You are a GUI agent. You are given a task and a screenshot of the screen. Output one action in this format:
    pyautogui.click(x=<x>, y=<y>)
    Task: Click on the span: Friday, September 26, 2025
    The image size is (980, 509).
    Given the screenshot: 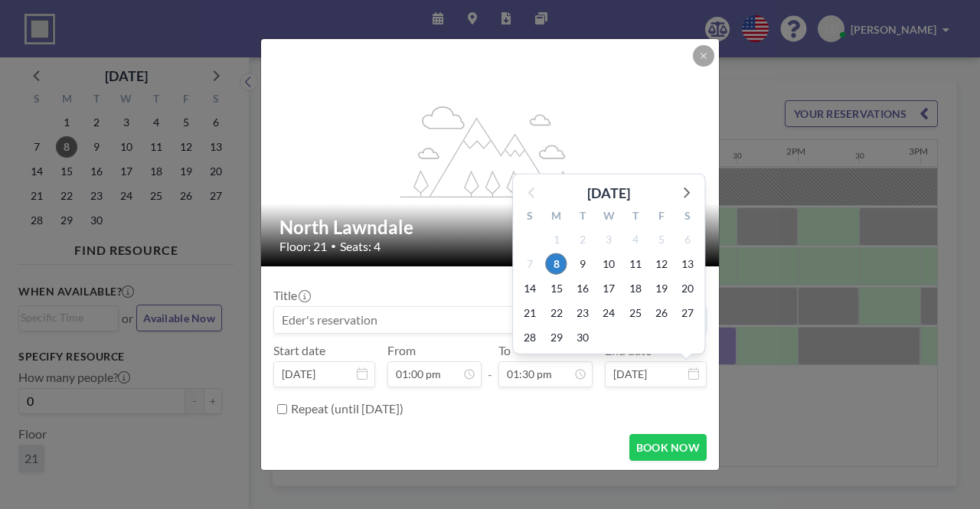 What is the action you would take?
    pyautogui.click(x=662, y=313)
    